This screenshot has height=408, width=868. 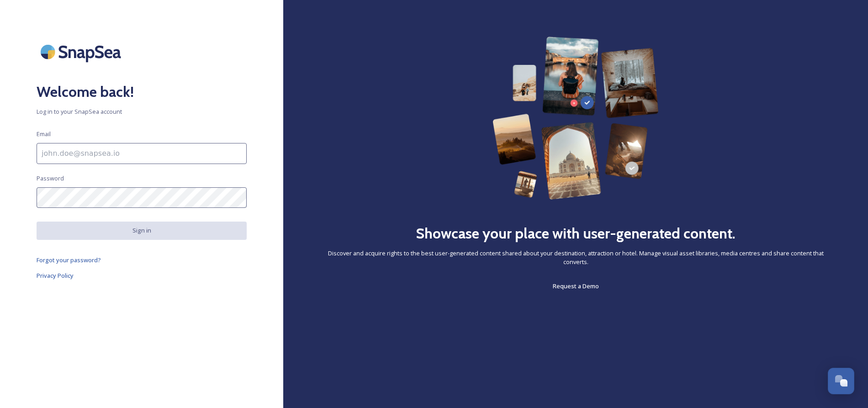 I want to click on span: Discover and acquire rights to the best user-generated content shared about your destination, att..., so click(x=576, y=258).